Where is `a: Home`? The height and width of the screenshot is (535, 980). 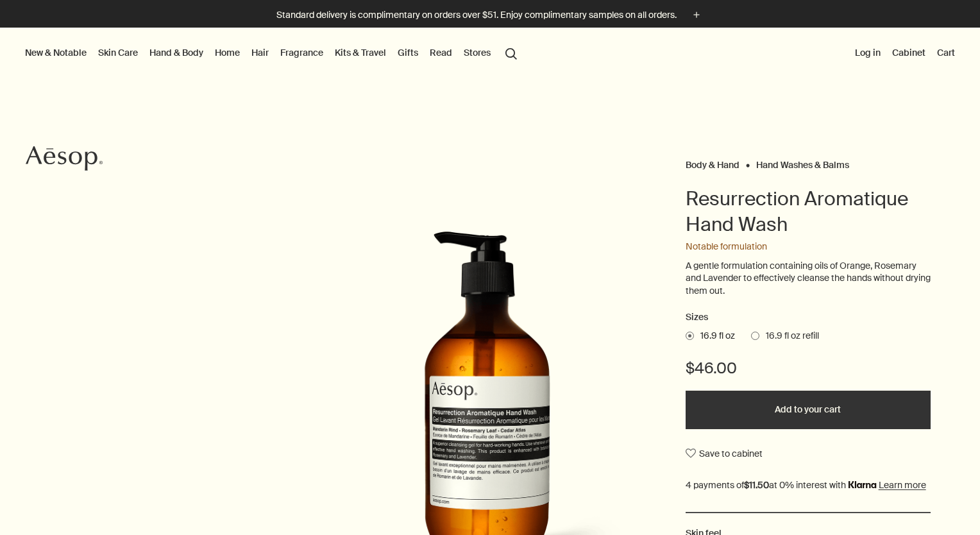
a: Home is located at coordinates (227, 53).